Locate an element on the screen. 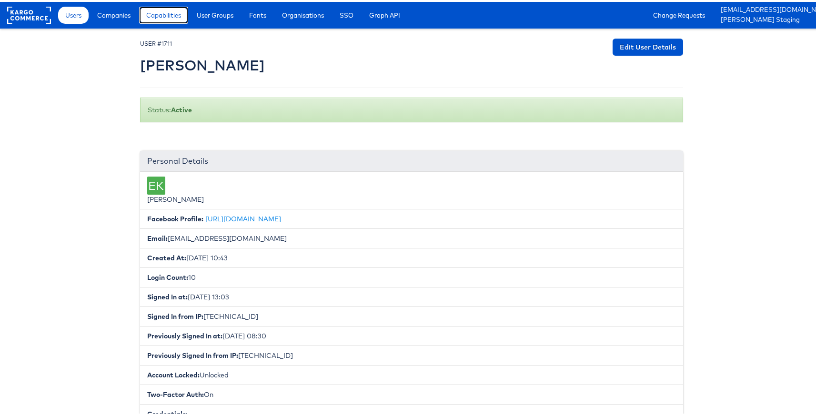 Image resolution: width=816 pixels, height=415 pixels. a: Graph API is located at coordinates (384, 13).